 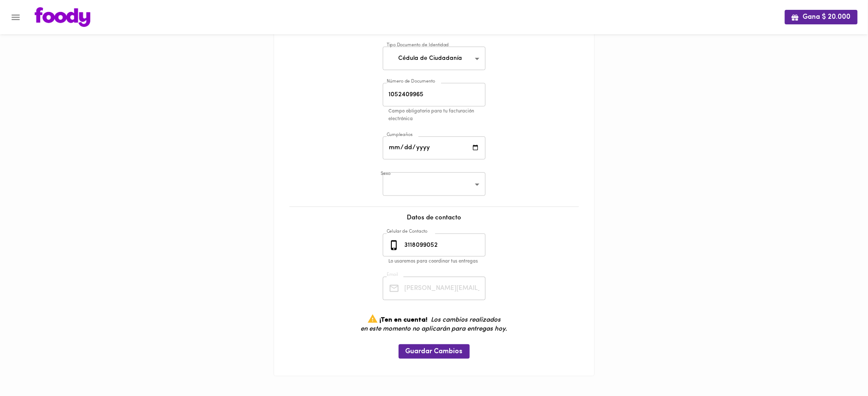 What do you see at coordinates (63, 17) in the screenshot?
I see `img: logo.png` at bounding box center [63, 17].